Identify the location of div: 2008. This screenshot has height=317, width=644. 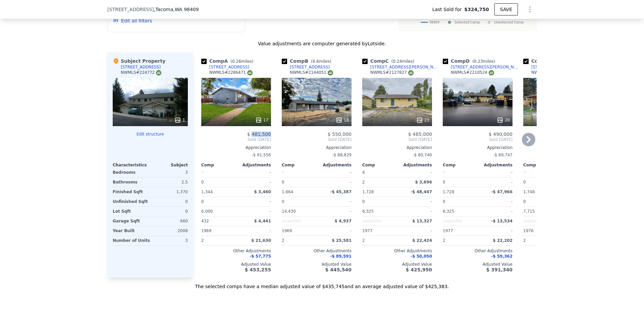
(169, 230).